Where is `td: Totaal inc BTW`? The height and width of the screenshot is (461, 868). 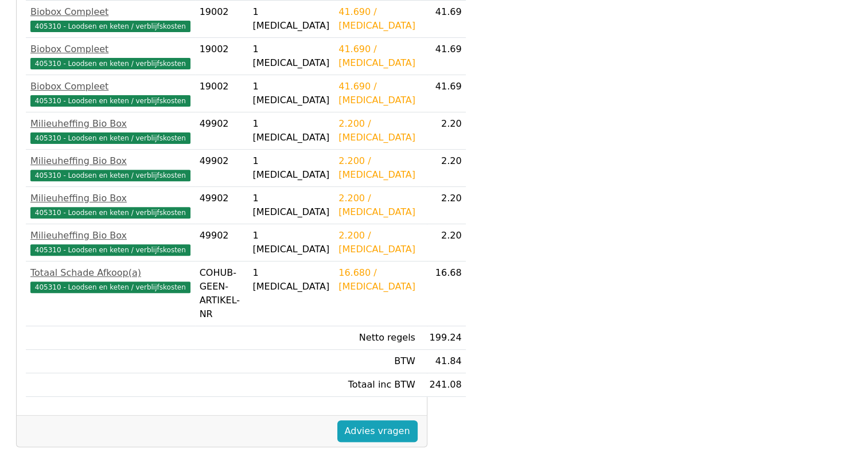 td: Totaal inc BTW is located at coordinates (377, 385).